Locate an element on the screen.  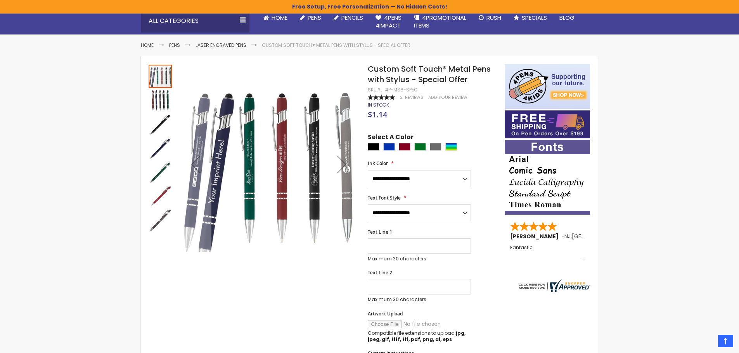
img: Free shipping on orders over $199 is located at coordinates (547, 125).